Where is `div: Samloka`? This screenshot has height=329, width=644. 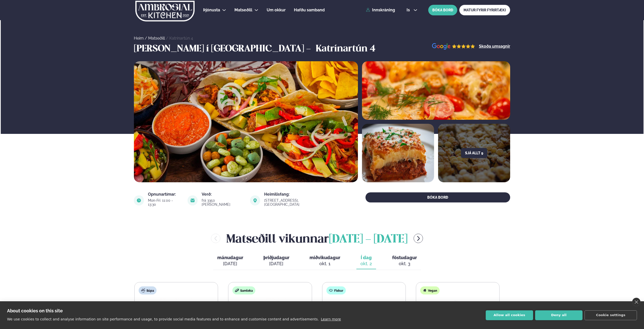
div: Samloka is located at coordinates (244, 291).